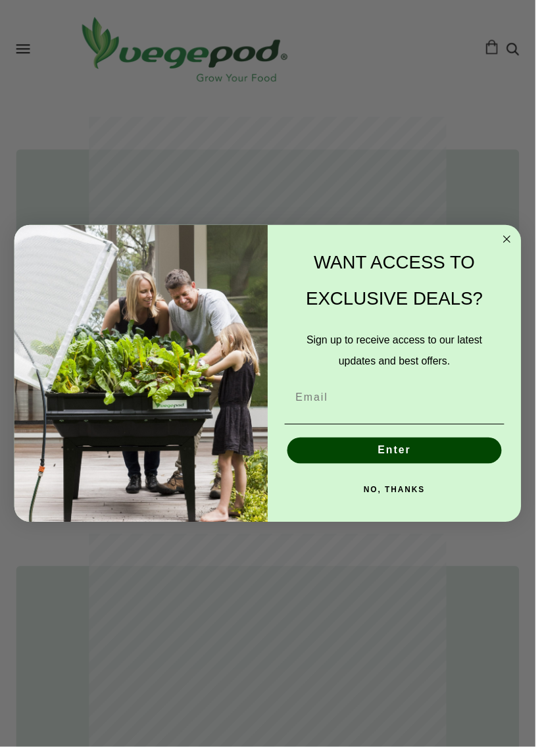  I want to click on img: e9d03583-1bb1-490f-ad29-36751b3212ff.jpeg, so click(143, 378).